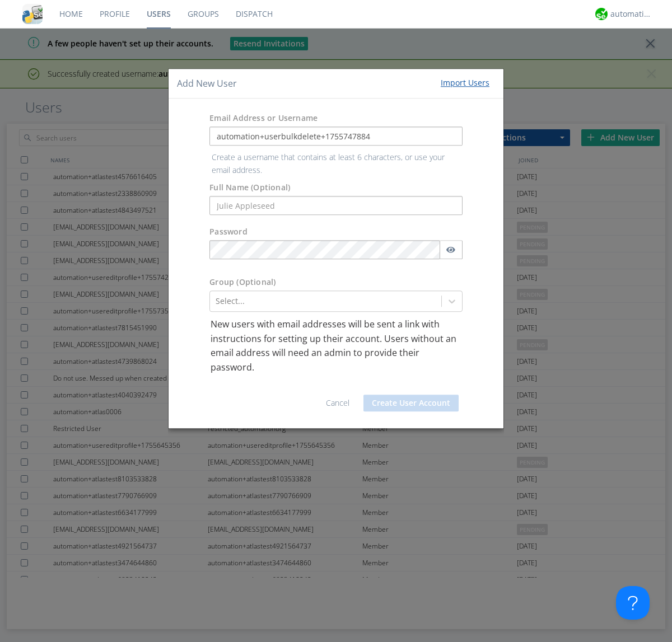  I want to click on img: d2d01cd9b4174d08988066c6d424eccd, so click(602, 14).